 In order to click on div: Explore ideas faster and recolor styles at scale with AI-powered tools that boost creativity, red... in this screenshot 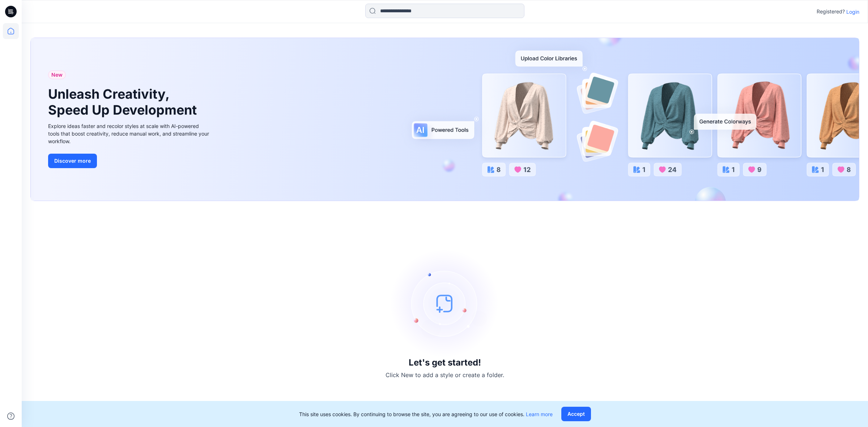, I will do `click(130, 133)`.